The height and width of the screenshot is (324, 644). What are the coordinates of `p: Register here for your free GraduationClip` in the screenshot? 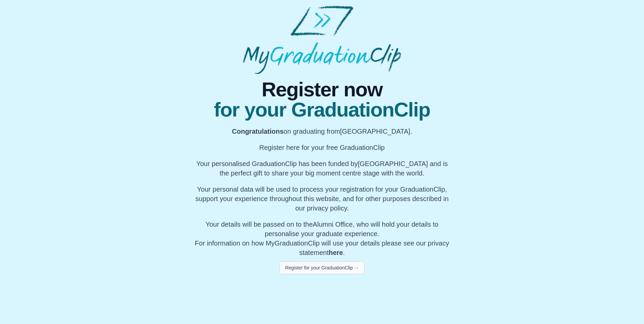 It's located at (322, 147).